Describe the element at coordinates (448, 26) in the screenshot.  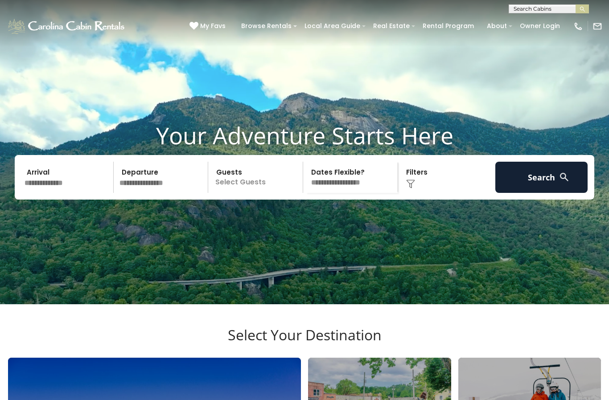
I see `a: Rental Program` at that location.